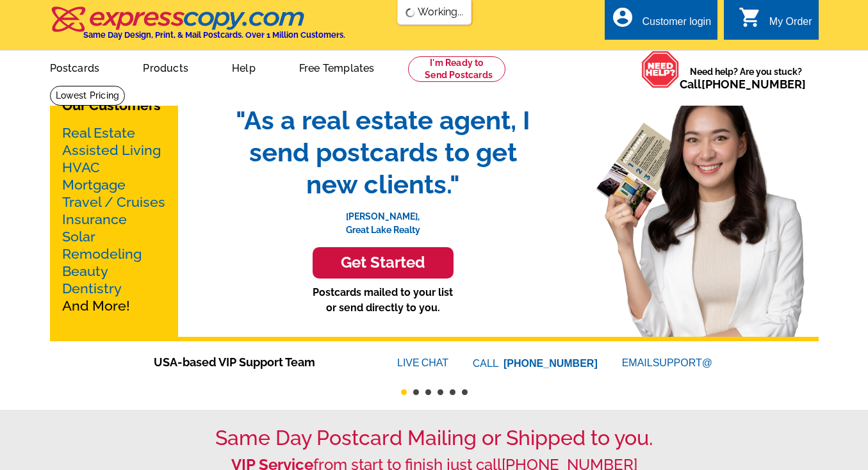 This screenshot has height=470, width=868. What do you see at coordinates (111, 150) in the screenshot?
I see `a: Assisted Living` at bounding box center [111, 150].